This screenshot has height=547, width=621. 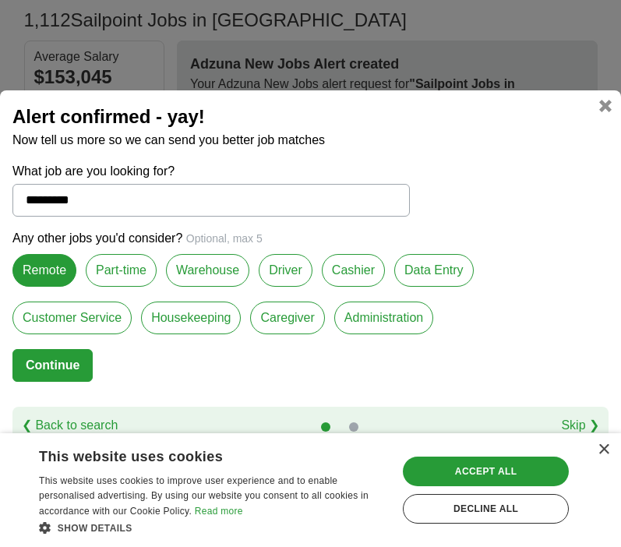 I want to click on a: ❮ Back to search, so click(x=69, y=426).